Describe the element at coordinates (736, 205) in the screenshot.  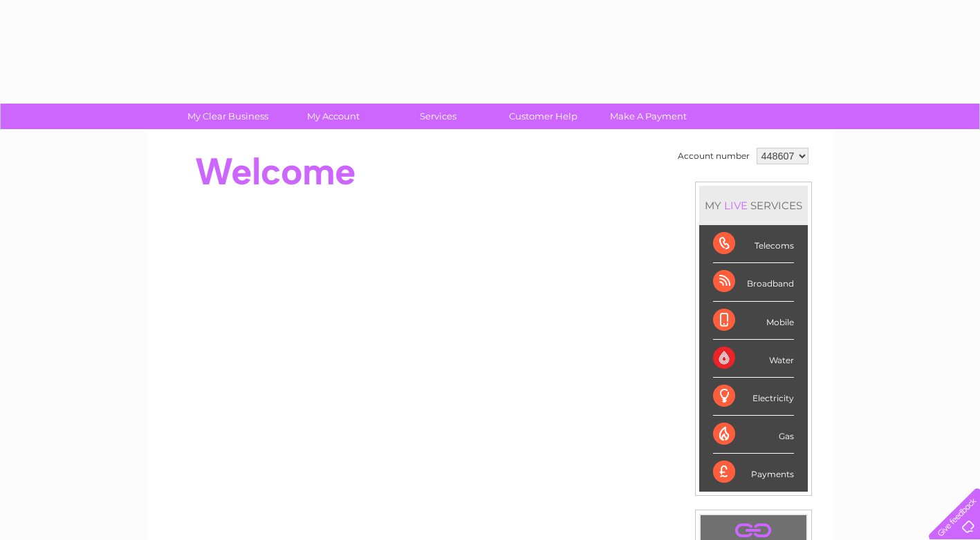
I see `div: LIVE` at that location.